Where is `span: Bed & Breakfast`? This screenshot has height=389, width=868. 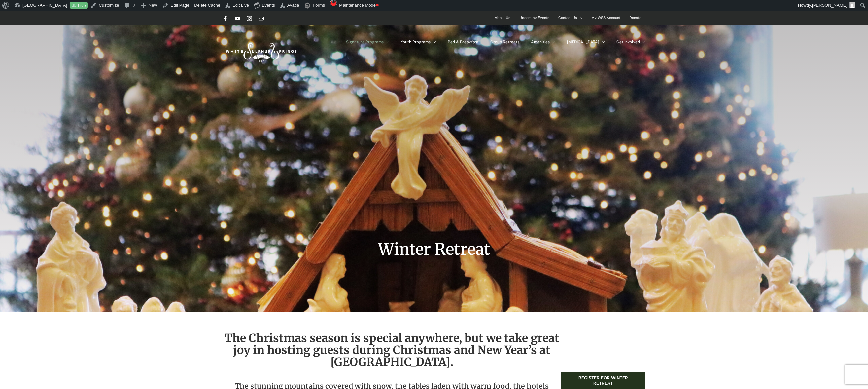 span: Bed & Breakfast is located at coordinates (463, 42).